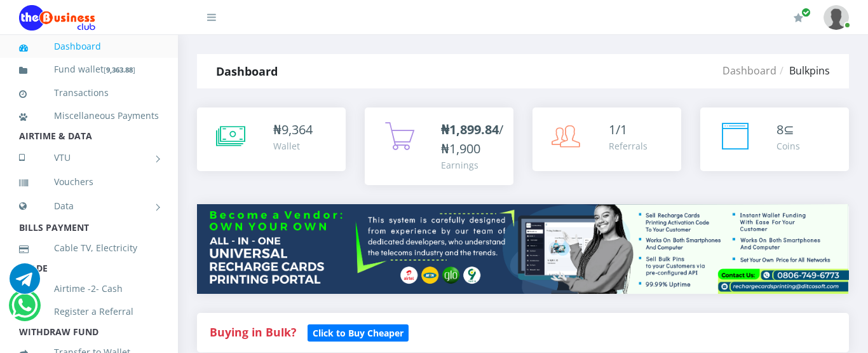  Describe the element at coordinates (89, 288) in the screenshot. I see `a: Airtime -2- Cash` at that location.